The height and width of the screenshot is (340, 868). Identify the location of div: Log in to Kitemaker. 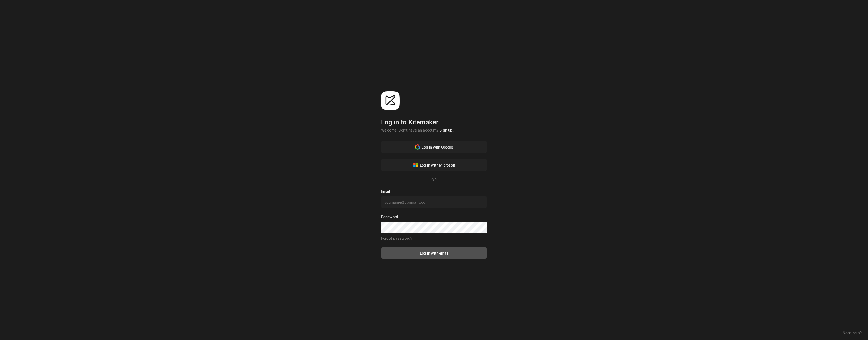
(434, 122).